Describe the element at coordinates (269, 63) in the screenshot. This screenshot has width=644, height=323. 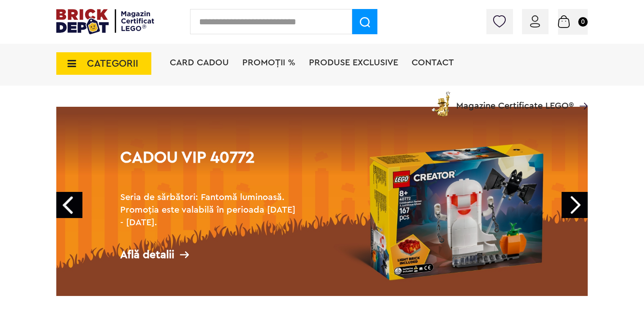
I see `span: PROMOȚII %` at that location.